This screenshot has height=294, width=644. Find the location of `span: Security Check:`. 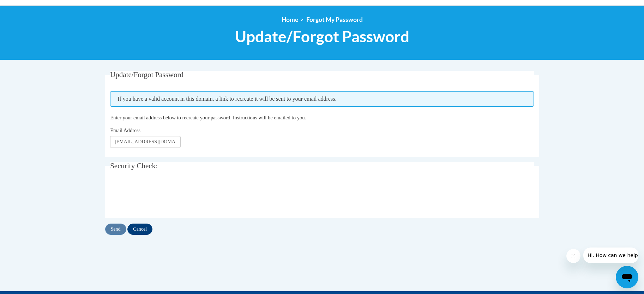

span: Security Check: is located at coordinates (134, 166).